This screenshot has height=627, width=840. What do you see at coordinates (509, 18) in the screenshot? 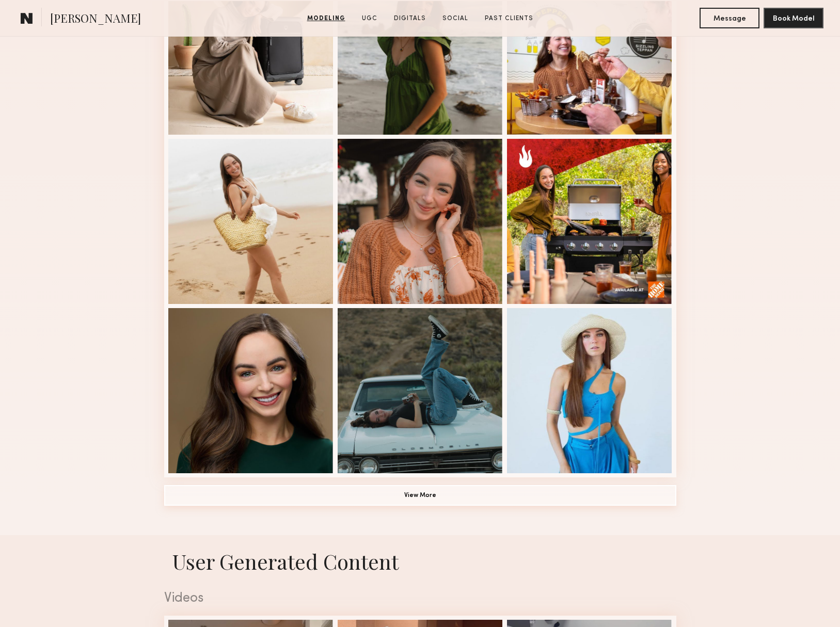
I see `a: Past Clients` at bounding box center [509, 18].